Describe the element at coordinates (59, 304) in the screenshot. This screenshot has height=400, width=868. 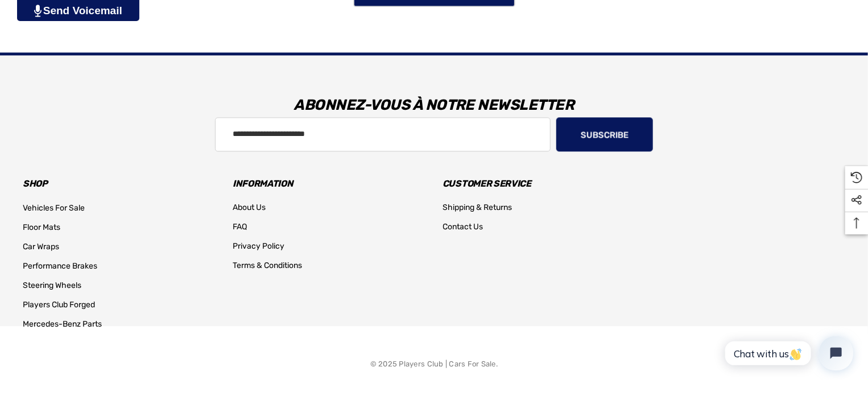
I see `span: Players Club Forged` at that location.